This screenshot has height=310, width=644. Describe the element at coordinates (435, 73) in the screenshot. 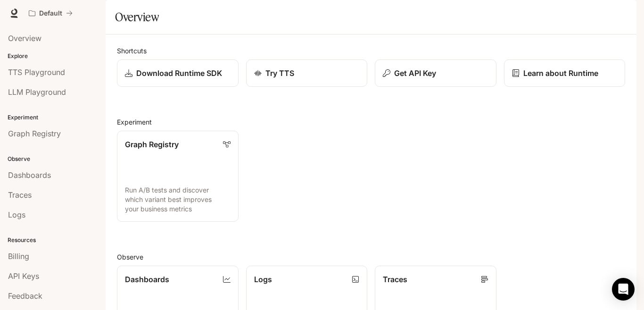

I see `button: Get API Key` at that location.